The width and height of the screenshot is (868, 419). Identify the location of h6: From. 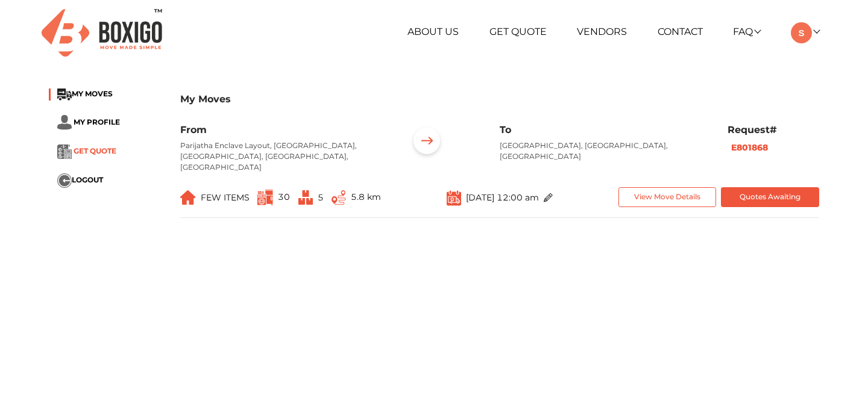
(286, 129).